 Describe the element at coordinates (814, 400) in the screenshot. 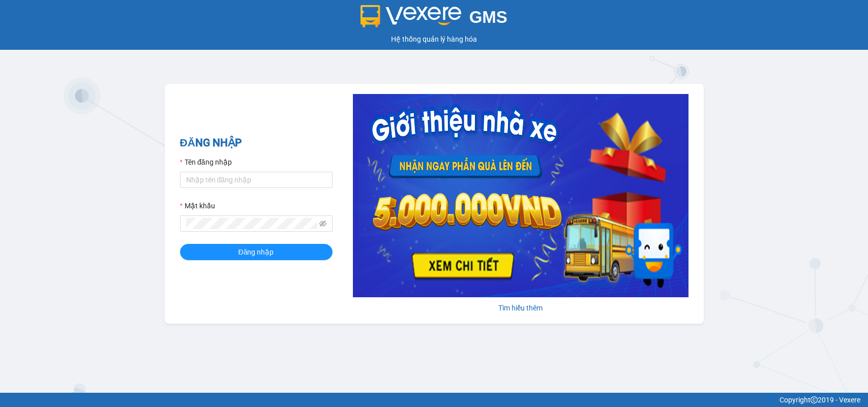

I see `span: copyright` at that location.